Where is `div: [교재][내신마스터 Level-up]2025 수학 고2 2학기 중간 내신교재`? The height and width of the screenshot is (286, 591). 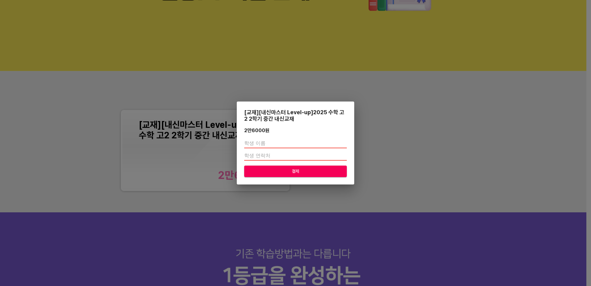 div: [교재][내신마스터 Level-up]2025 수학 고2 2학기 중간 내신교재 is located at coordinates (295, 115).